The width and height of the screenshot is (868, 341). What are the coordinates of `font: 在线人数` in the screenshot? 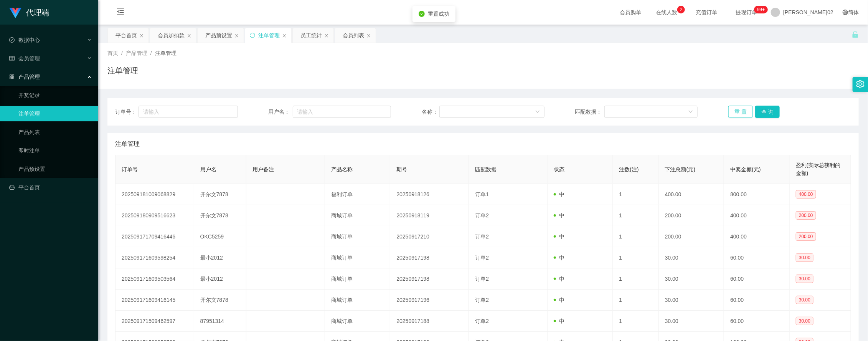 It's located at (666, 12).